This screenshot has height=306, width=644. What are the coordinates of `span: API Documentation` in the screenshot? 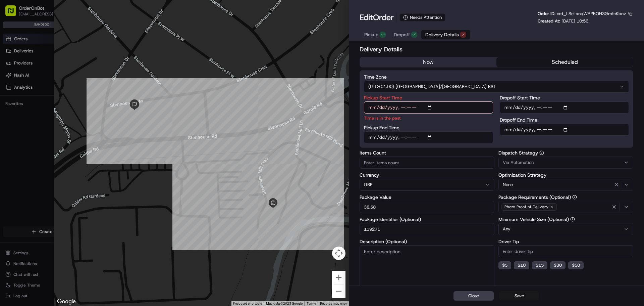 It's located at (85, 101).